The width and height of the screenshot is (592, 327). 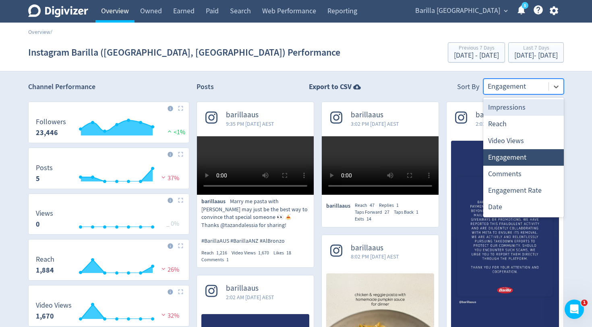 I want to click on dt: Reach, so click(x=45, y=259).